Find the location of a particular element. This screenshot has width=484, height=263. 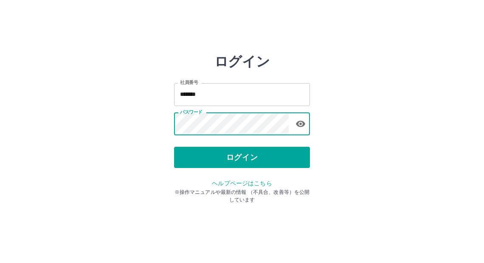

label: パスワード is located at coordinates (191, 112).